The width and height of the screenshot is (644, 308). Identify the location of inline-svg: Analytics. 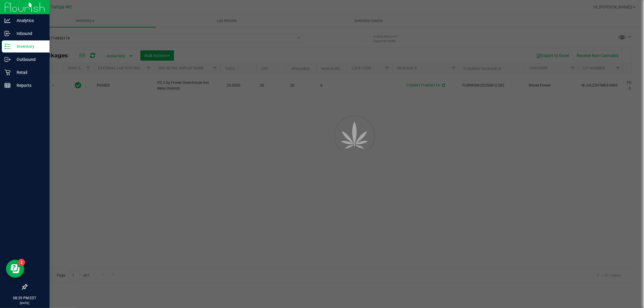
(8, 20).